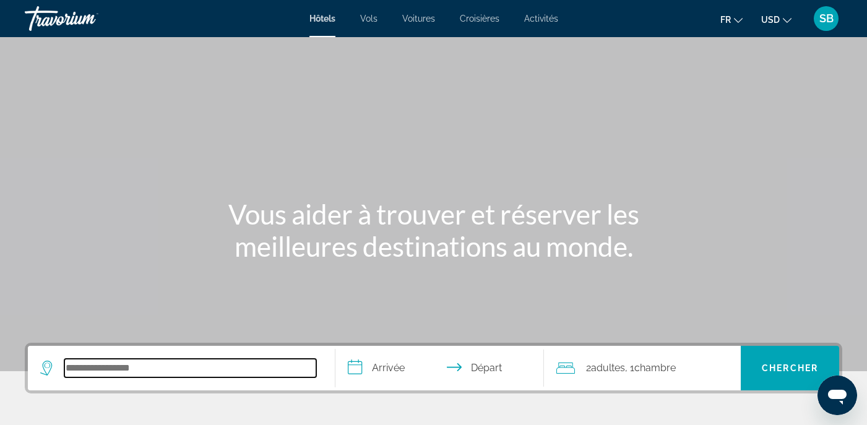 The width and height of the screenshot is (867, 425). Describe the element at coordinates (440, 368) in the screenshot. I see `button: Select check in and out date` at that location.